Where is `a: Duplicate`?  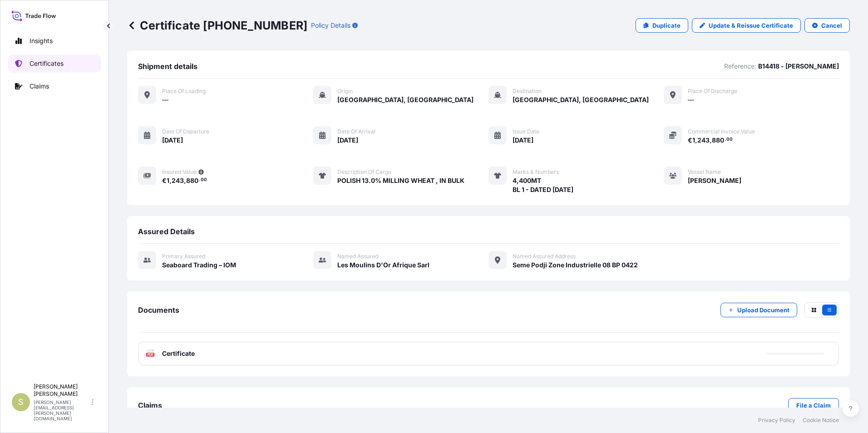 a: Duplicate is located at coordinates (662, 25).